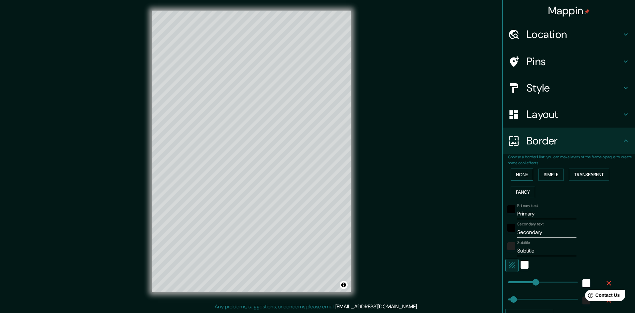  Describe the element at coordinates (569, 11) in the screenshot. I see `h4: Mappin` at that location.